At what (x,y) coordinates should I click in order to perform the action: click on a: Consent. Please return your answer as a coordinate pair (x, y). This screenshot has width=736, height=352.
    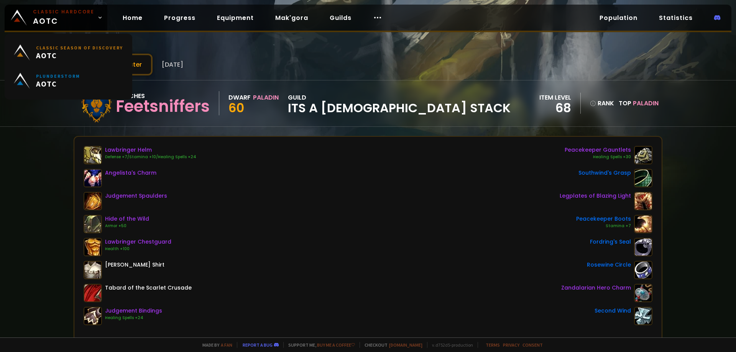
    Looking at the image, I should click on (532, 345).